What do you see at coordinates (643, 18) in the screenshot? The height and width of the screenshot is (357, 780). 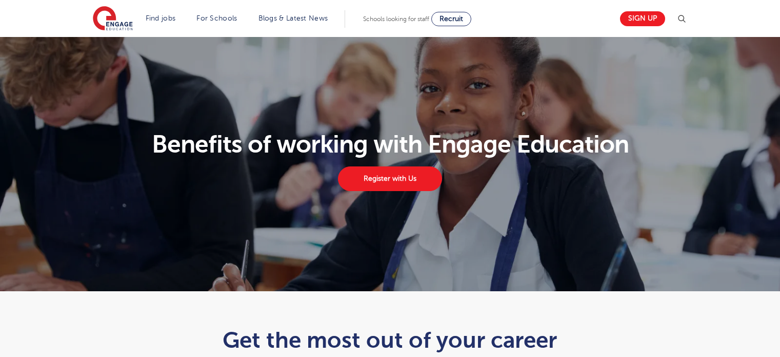 I see `a: Sign up` at bounding box center [643, 18].